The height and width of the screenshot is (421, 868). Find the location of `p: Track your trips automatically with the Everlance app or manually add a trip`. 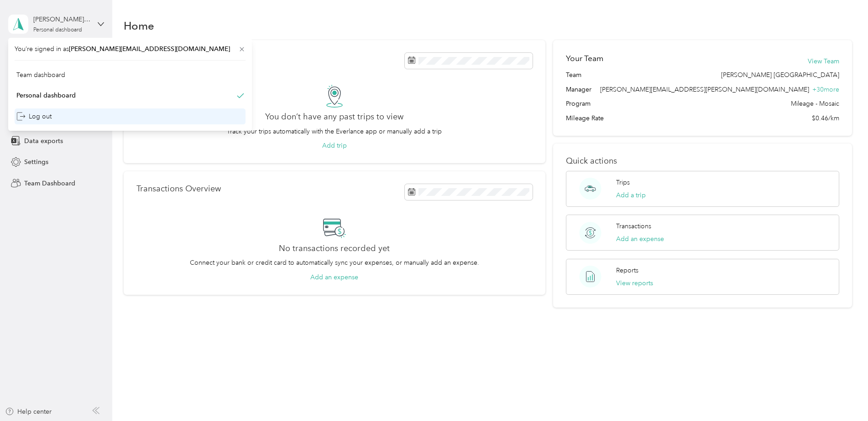

p: Track your trips automatically with the Everlance app or manually add a trip is located at coordinates (334, 132).